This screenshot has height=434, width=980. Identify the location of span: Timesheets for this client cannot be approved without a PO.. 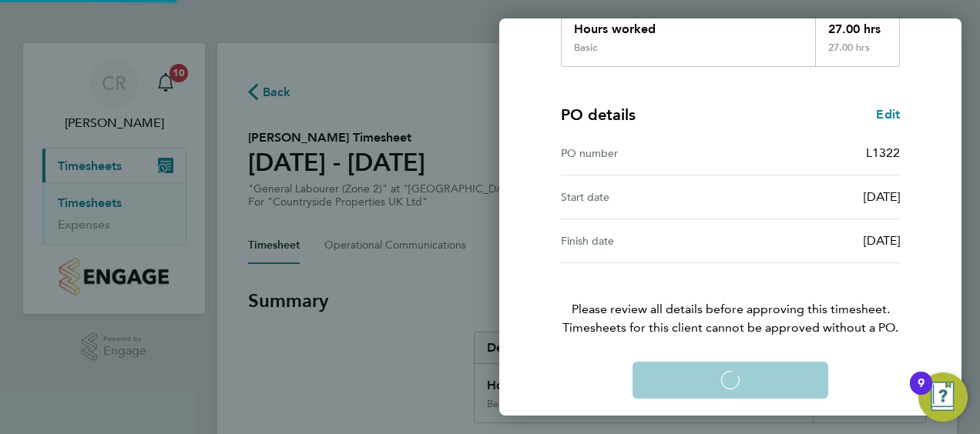
(730, 328).